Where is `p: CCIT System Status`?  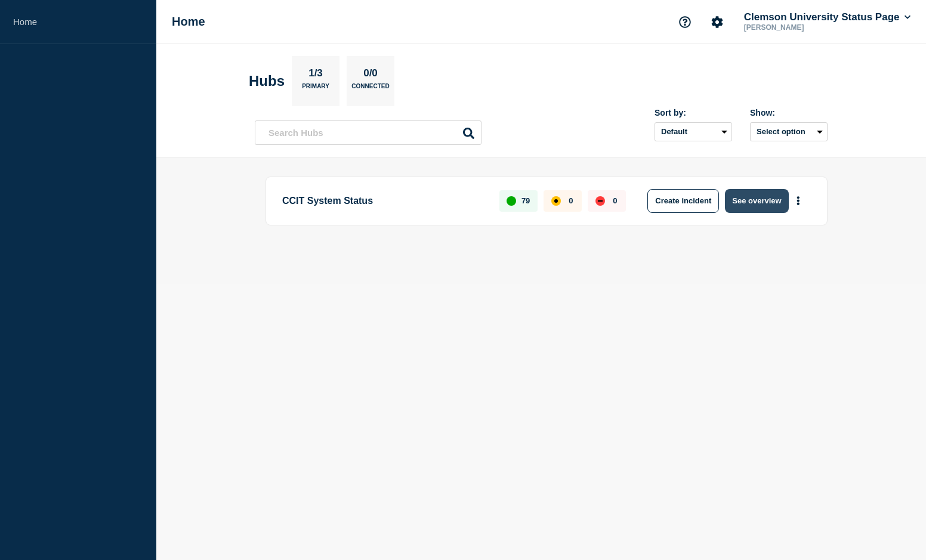 p: CCIT System Status is located at coordinates (384, 201).